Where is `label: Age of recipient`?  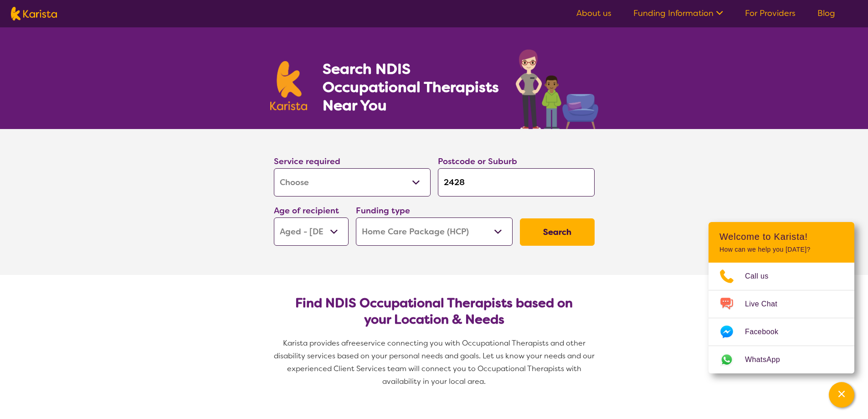 label: Age of recipient is located at coordinates (306, 211).